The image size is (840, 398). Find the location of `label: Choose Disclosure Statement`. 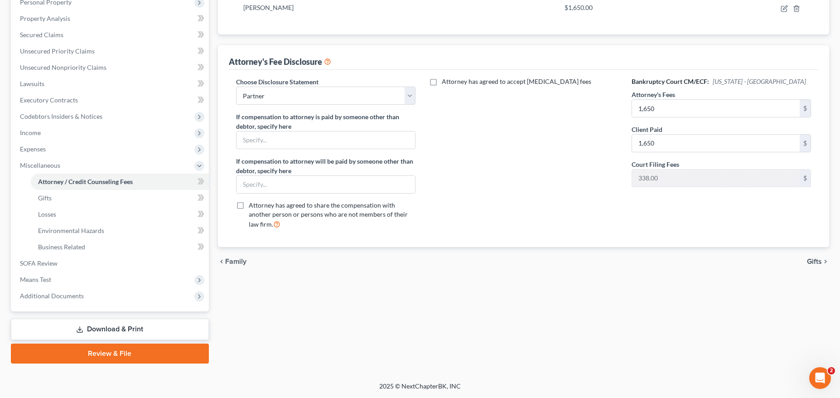

label: Choose Disclosure Statement is located at coordinates (277, 82).